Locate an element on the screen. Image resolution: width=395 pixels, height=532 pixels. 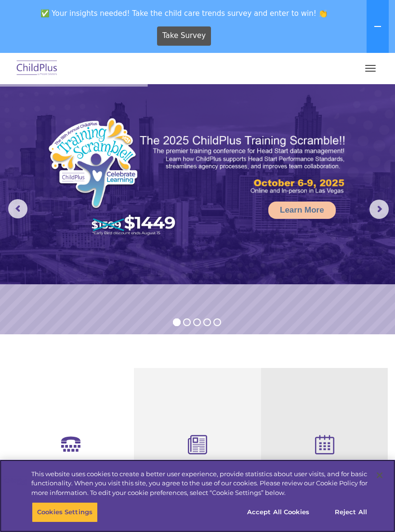
span: Take Survey is located at coordinates (184, 36).